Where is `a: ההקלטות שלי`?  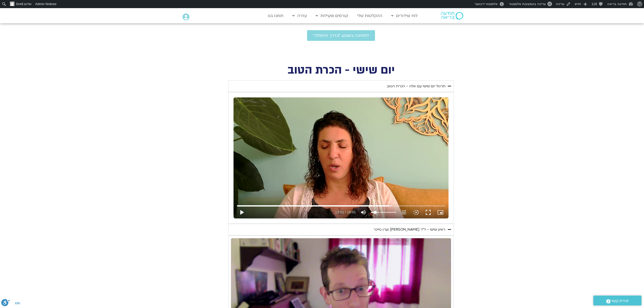
a: ההקלטות שלי is located at coordinates (370, 16).